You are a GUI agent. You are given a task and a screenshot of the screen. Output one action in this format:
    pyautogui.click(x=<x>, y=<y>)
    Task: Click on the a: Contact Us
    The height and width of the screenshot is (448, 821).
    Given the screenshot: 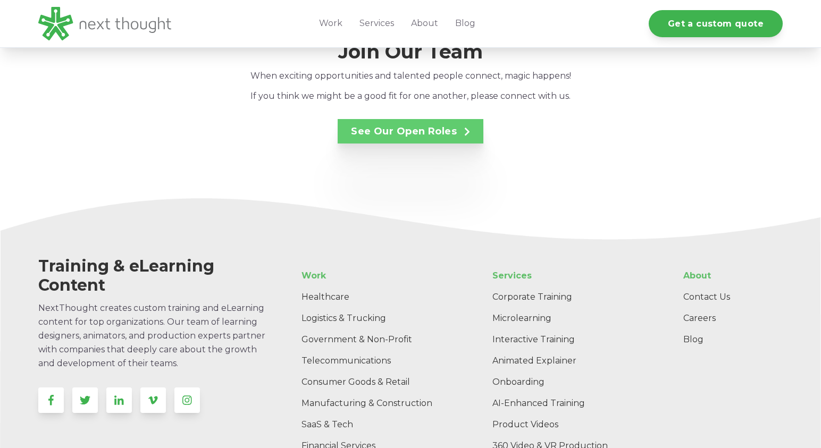 What is the action you would take?
    pyautogui.click(x=729, y=297)
    